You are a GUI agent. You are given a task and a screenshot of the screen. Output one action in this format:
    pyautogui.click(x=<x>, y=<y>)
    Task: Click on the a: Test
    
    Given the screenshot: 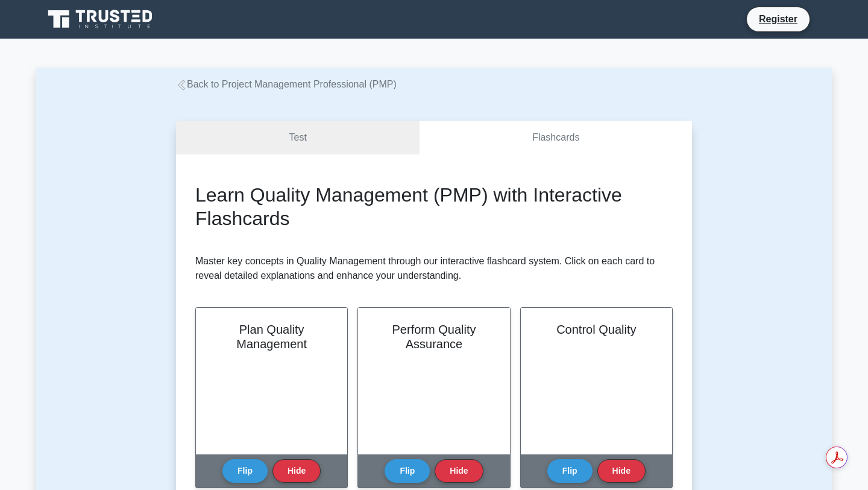 What is the action you would take?
    pyautogui.click(x=298, y=137)
    